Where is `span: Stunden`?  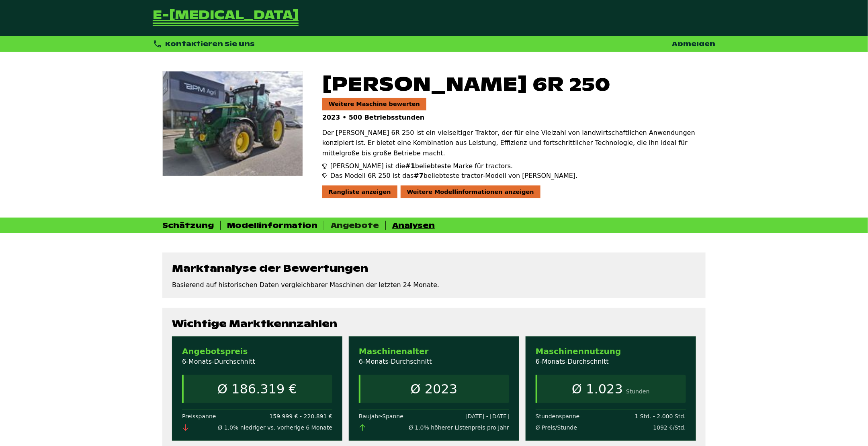 span: Stunden is located at coordinates (638, 391).